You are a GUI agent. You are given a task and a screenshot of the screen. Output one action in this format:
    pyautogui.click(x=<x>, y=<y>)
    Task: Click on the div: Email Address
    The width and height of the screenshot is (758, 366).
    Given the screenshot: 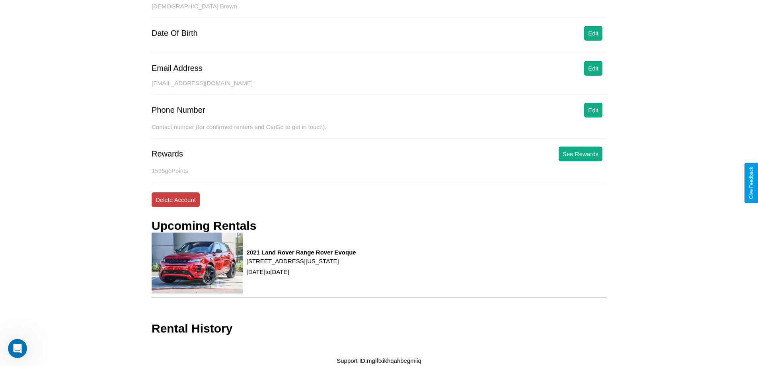 What is the action you would take?
    pyautogui.click(x=177, y=68)
    